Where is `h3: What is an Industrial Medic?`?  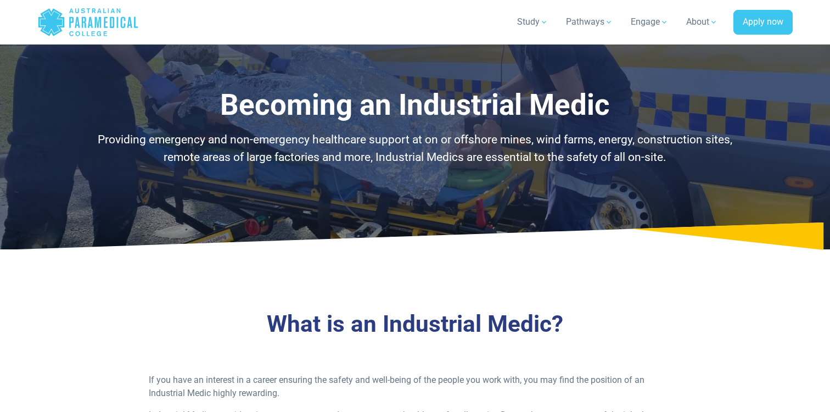 h3: What is an Industrial Medic? is located at coordinates (415, 324).